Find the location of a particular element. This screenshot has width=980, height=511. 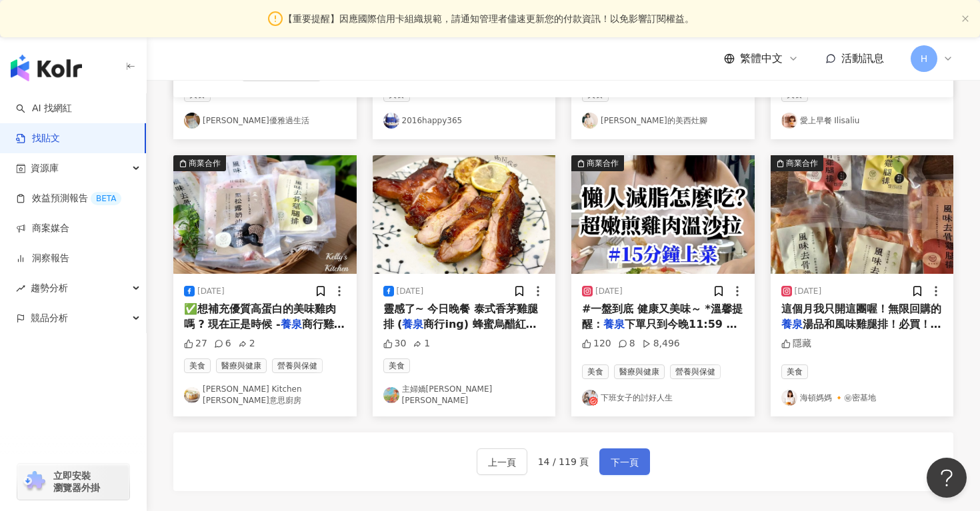

a: 洞察報告 is located at coordinates (43, 259).